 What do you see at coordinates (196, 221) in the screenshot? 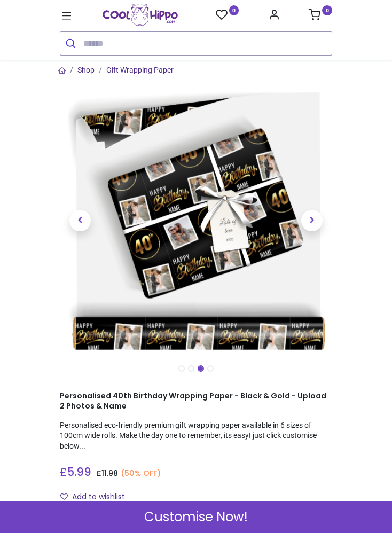
I see `img: BN-02861-03` at bounding box center [196, 221].